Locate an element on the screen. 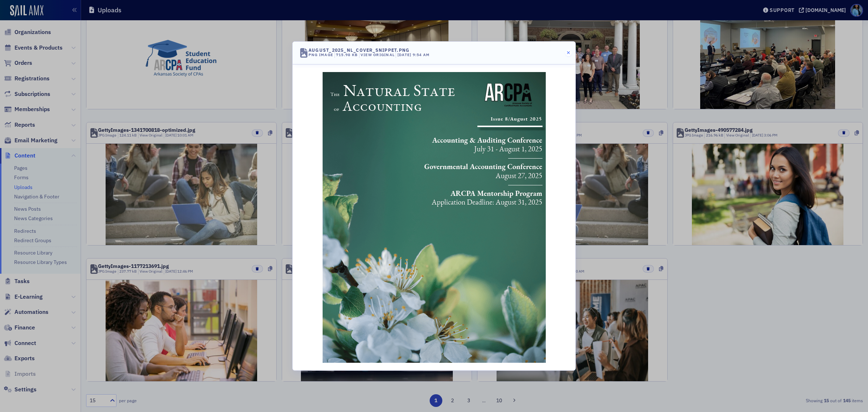 This screenshot has width=868, height=412. a: View Original is located at coordinates (378, 55).